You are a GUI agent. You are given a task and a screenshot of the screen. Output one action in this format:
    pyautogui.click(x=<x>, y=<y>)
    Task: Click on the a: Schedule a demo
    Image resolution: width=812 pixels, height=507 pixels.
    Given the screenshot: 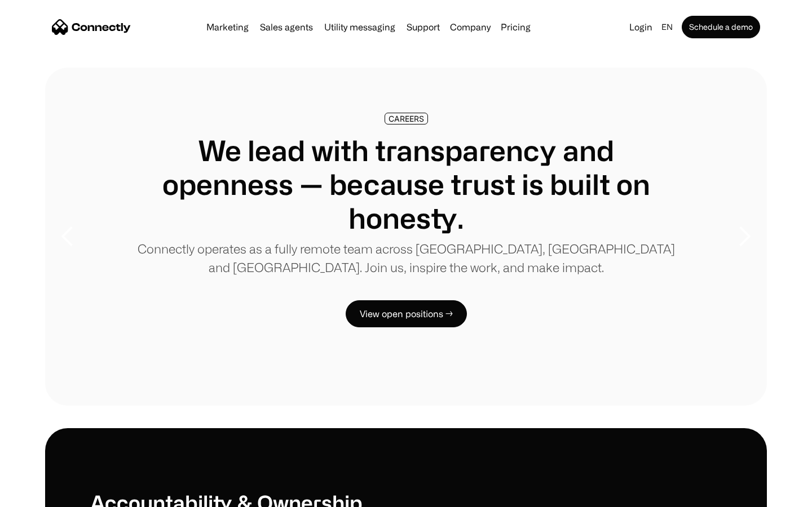 What is the action you would take?
    pyautogui.click(x=721, y=27)
    